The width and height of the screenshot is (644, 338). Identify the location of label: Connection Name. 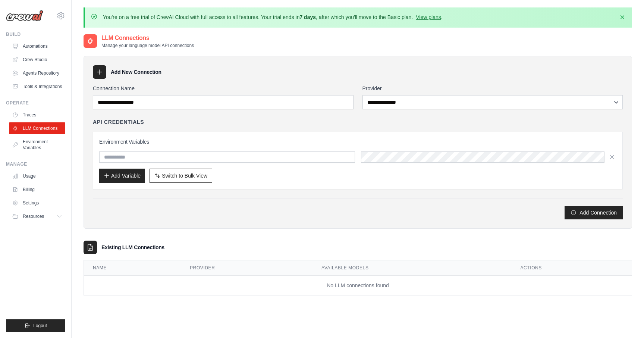
(223, 88).